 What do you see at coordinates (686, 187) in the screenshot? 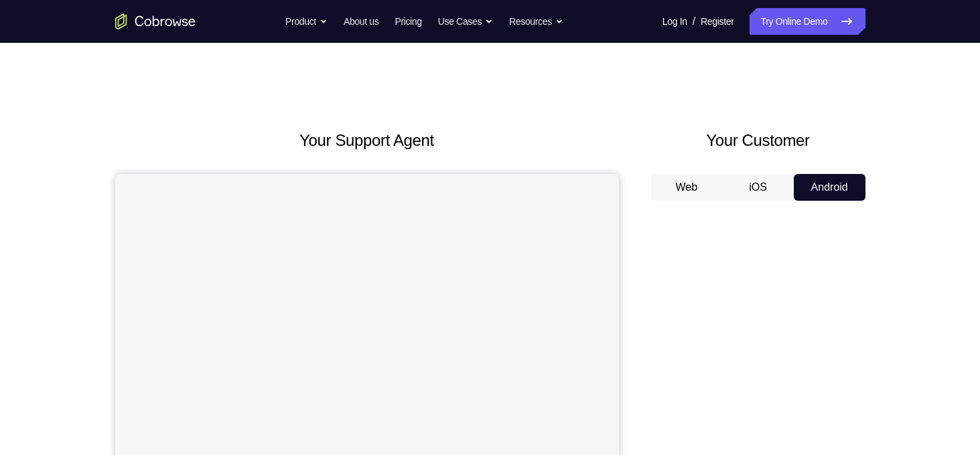
I see `button: Web` at bounding box center [686, 187].